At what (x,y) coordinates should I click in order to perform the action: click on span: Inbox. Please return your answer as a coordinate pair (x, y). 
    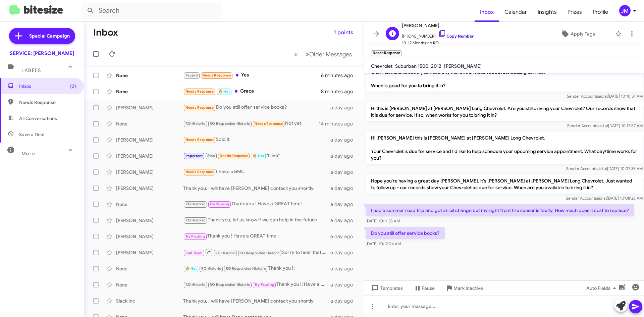
    Looking at the image, I should click on (487, 12).